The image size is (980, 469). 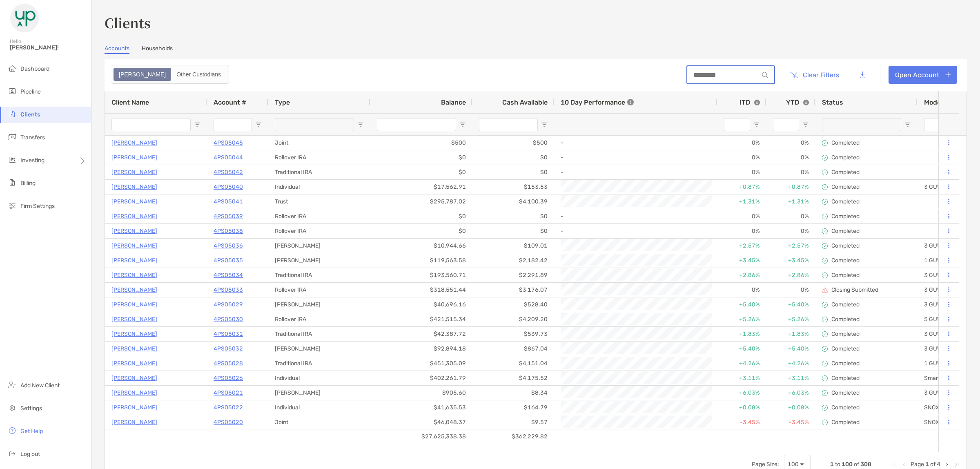 I want to click on div: Individual, so click(x=319, y=408).